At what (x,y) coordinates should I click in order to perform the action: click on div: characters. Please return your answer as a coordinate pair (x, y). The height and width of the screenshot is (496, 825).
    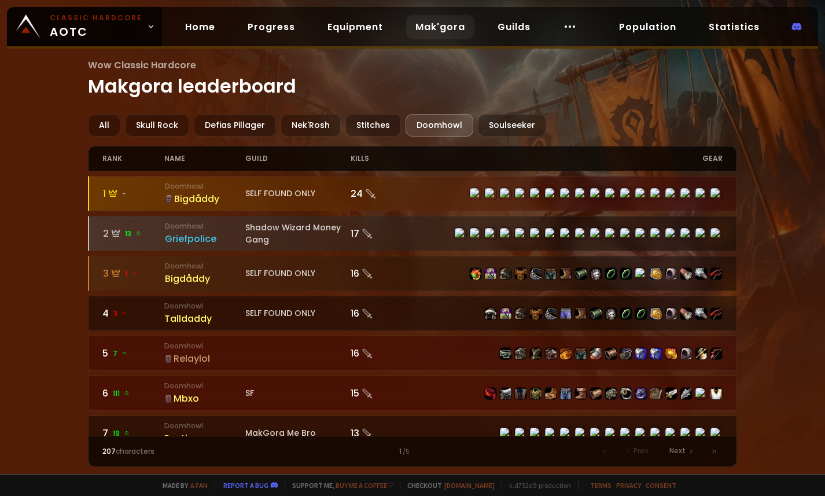
    Looking at the image, I should click on (180, 452).